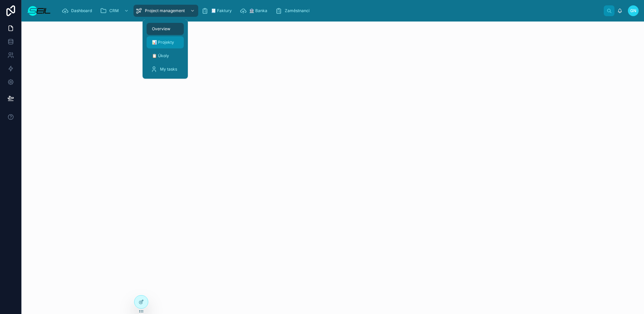 The height and width of the screenshot is (314, 644). Describe the element at coordinates (165, 69) in the screenshot. I see `a: My tasks` at that location.